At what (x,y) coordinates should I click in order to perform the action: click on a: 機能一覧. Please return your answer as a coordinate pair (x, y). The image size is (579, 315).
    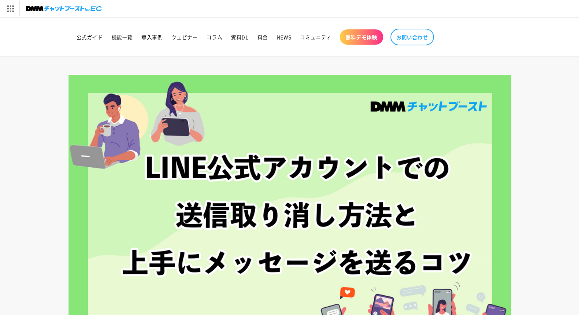
    Looking at the image, I should click on (122, 37).